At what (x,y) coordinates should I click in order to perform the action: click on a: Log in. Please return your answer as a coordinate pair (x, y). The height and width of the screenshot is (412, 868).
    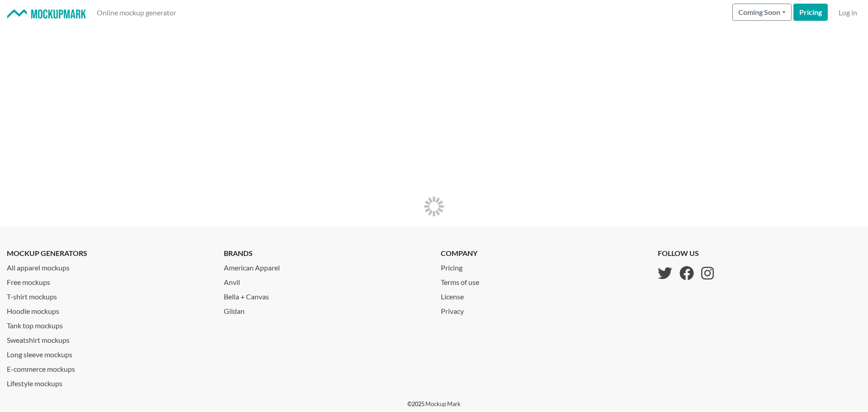
    Looking at the image, I should click on (847, 13).